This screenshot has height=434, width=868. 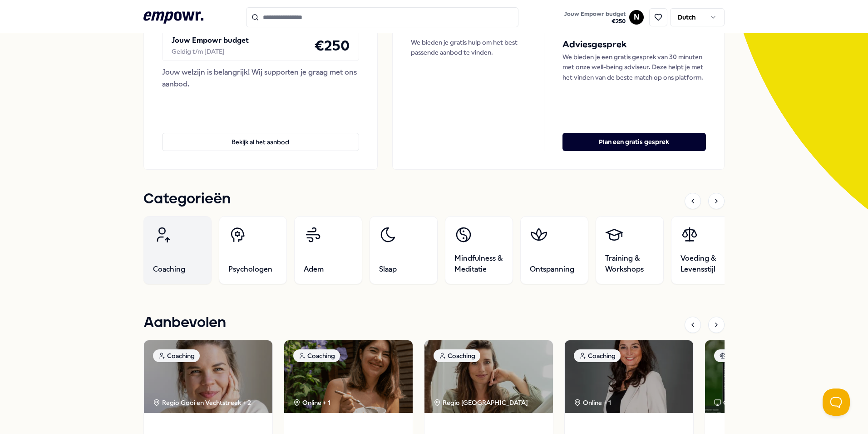 I want to click on h4: € 250, so click(x=332, y=45).